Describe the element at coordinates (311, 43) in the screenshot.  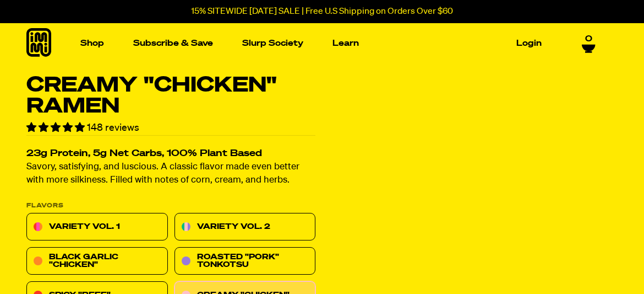
I see `nav: Main navigation` at that location.